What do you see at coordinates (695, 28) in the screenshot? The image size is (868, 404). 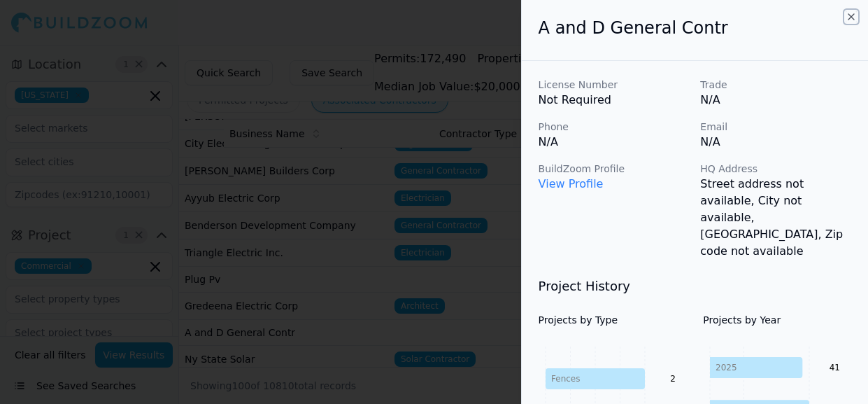 I see `h2: A and D General Contr` at bounding box center [695, 28].